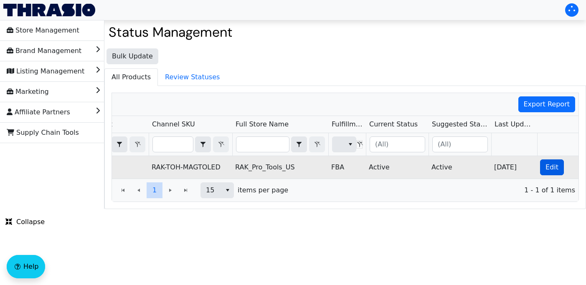 The height and width of the screenshot is (285, 586). Describe the element at coordinates (26, 267) in the screenshot. I see `button: Help floatingactionbutton` at that location.